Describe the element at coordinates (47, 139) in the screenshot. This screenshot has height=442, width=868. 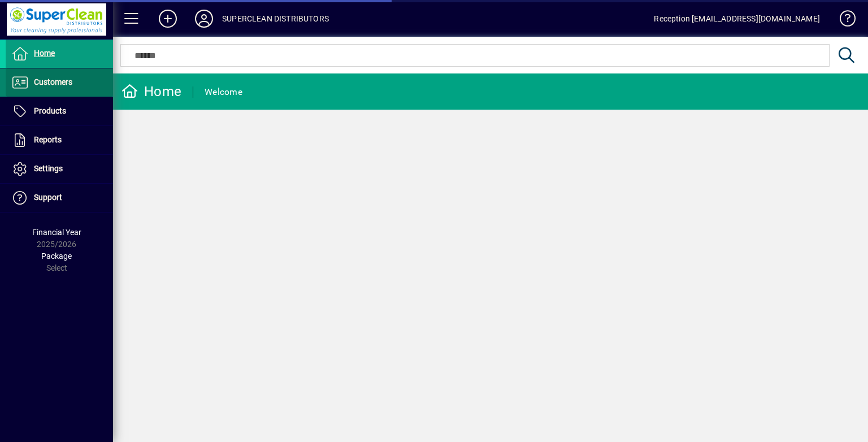
I see `span: Reports` at that location.